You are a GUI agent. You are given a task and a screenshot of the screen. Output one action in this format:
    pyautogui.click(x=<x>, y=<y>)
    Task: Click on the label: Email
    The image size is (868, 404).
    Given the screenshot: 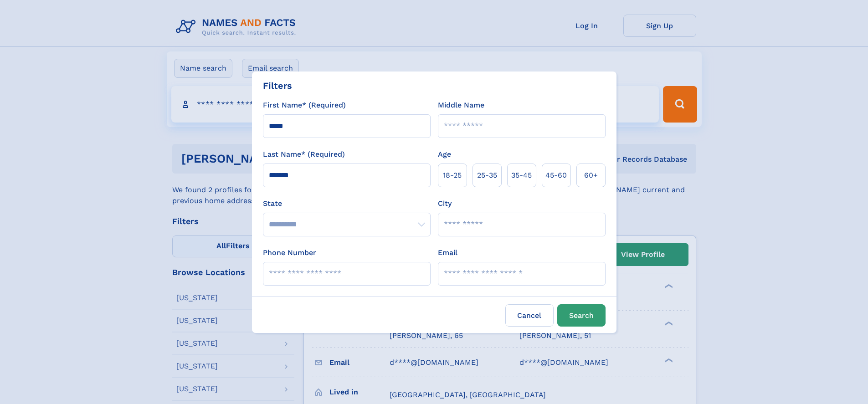 What is the action you would take?
    pyautogui.click(x=447, y=253)
    